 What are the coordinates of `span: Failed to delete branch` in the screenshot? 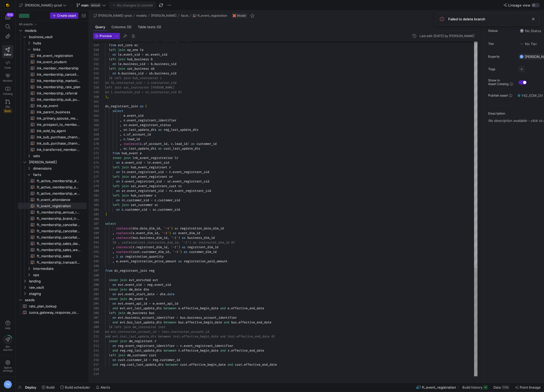 It's located at (467, 19).